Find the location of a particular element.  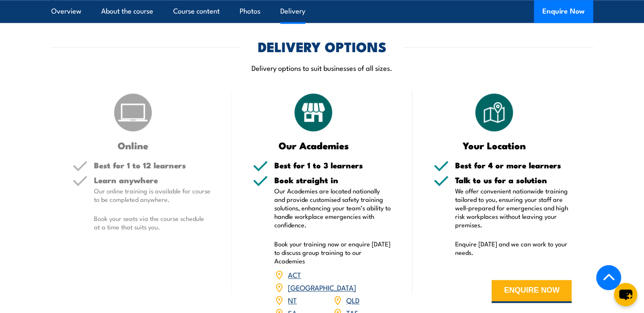

p: Our Academies are located nationally and provide customised safety training solutions, enhancing ... is located at coordinates (333, 208).